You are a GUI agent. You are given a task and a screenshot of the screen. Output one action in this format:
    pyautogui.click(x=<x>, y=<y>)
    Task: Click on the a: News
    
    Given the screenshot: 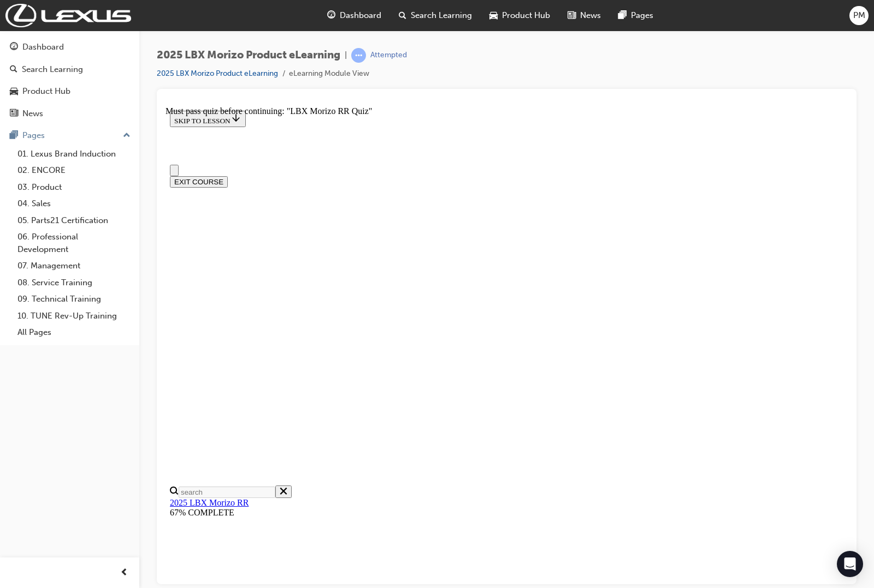 What is the action you would take?
    pyautogui.click(x=69, y=114)
    